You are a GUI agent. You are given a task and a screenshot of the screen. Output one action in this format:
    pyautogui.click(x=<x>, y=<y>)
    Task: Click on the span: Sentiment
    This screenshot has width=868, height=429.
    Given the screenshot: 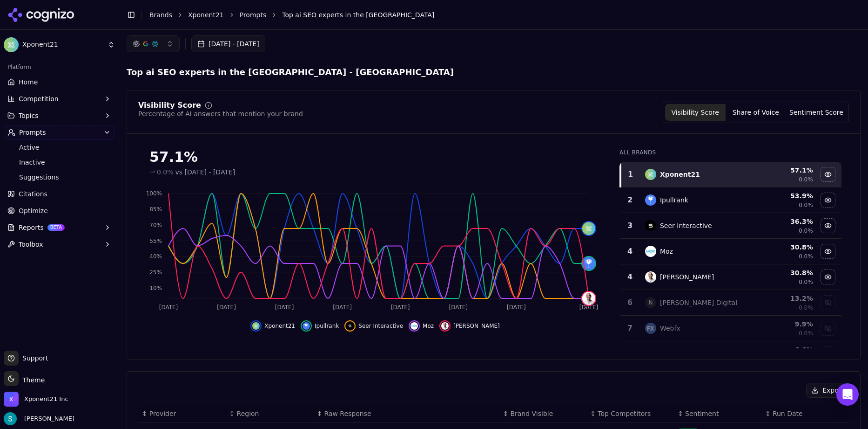 What is the action you would take?
    pyautogui.click(x=702, y=413)
    